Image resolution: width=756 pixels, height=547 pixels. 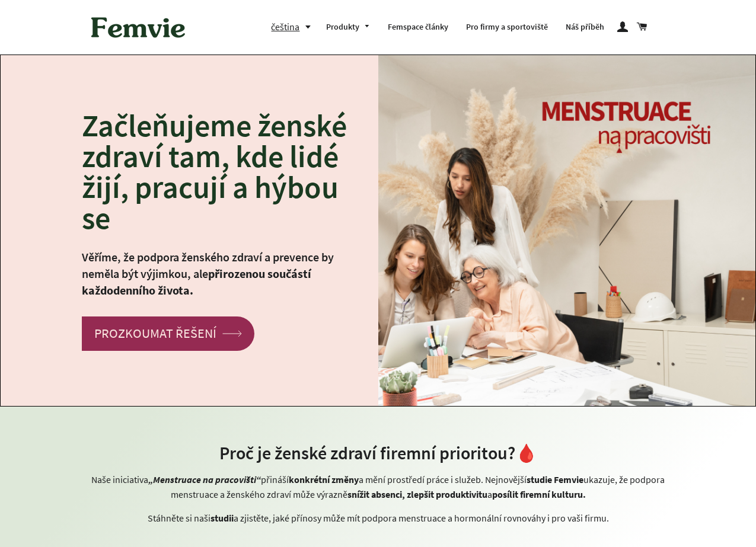 I want to click on a: Pro firmy a sportoviště, so click(x=507, y=27).